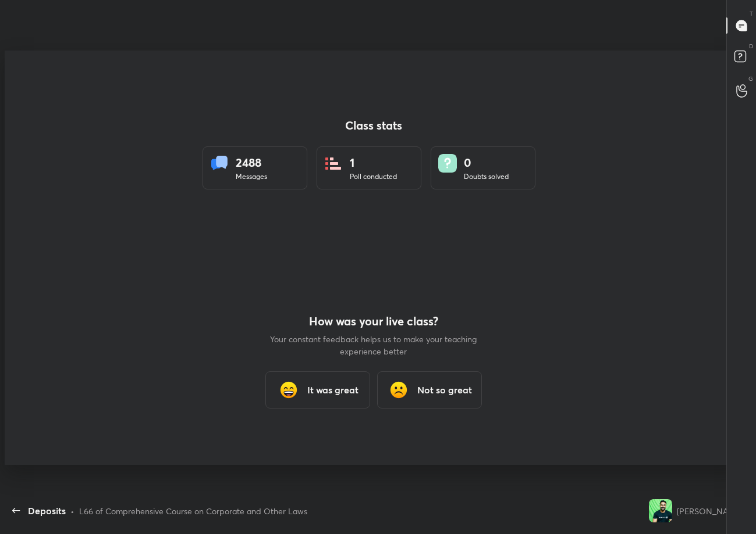  Describe the element at coordinates (47, 511) in the screenshot. I see `div: Deposits` at that location.